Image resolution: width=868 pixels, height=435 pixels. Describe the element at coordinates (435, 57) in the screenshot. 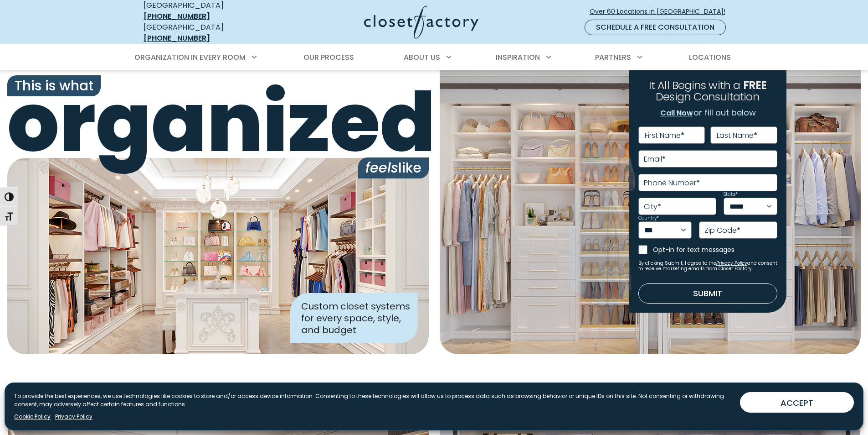

I see `nav: Primary Menu` at that location.